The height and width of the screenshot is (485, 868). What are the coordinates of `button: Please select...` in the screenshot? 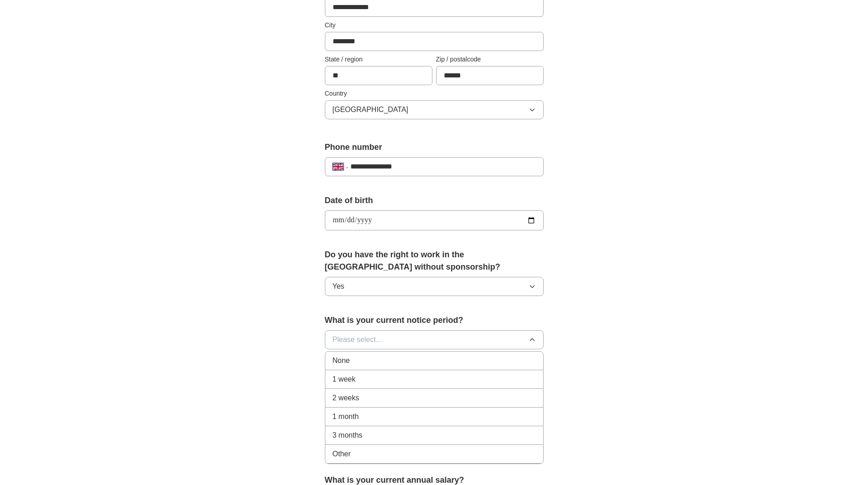 It's located at (434, 340).